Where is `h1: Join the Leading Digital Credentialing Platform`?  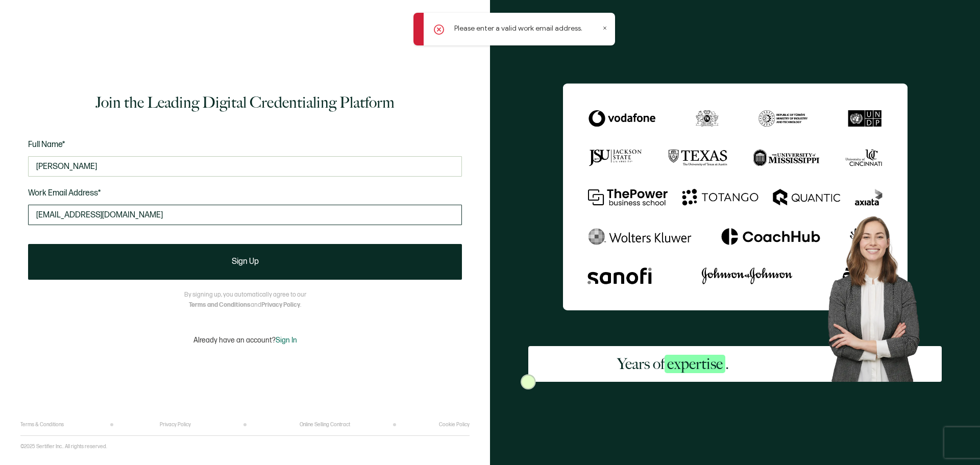
h1: Join the Leading Digital Credentialing Platform is located at coordinates (245, 103).